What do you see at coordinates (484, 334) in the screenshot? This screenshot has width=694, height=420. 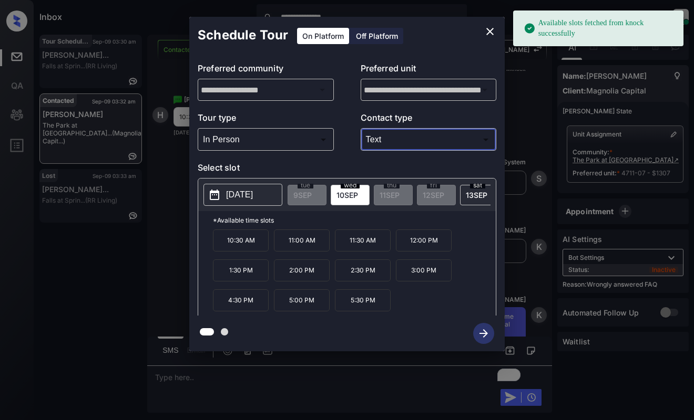 I see `button: btn-next` at bounding box center [484, 334].